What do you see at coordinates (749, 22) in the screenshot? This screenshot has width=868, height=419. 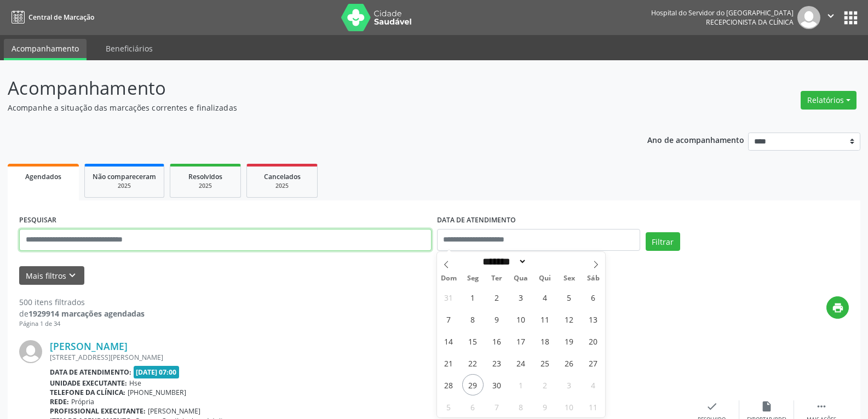 I see `span: Recepcionista da clínica` at bounding box center [749, 22].